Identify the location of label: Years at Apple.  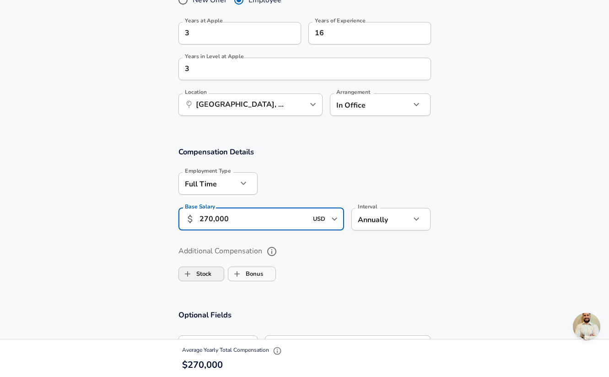
(204, 21).